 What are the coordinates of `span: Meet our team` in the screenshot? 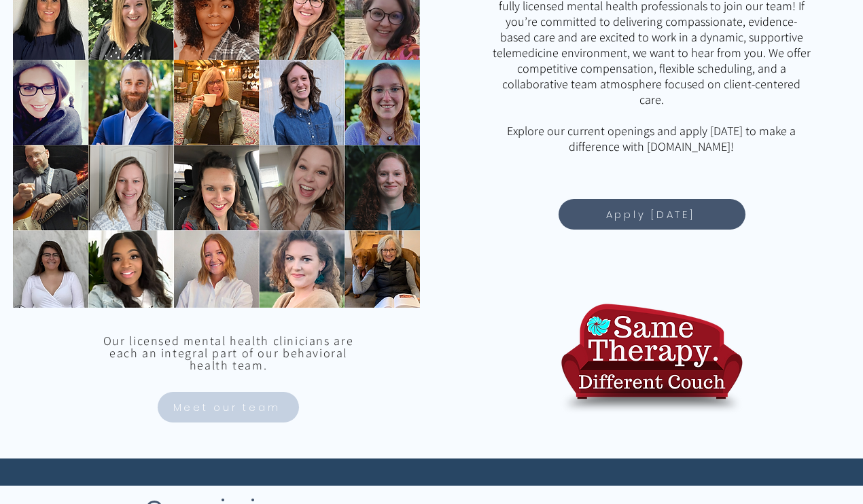 It's located at (227, 407).